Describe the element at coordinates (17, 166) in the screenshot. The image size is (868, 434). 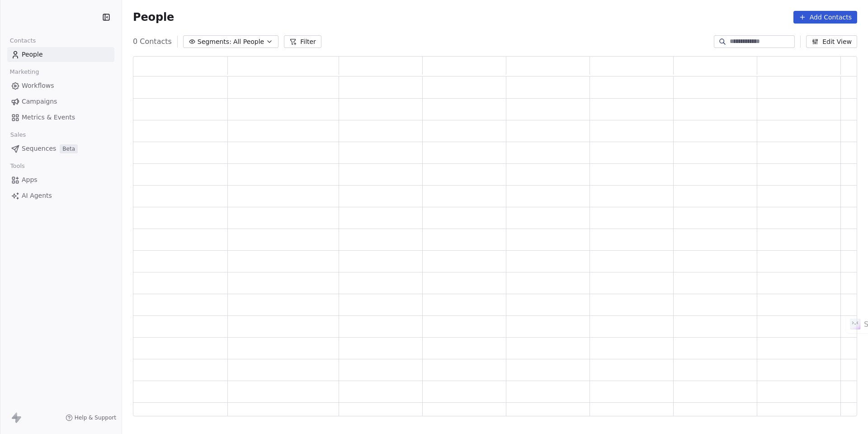
I see `span: Tools` at that location.